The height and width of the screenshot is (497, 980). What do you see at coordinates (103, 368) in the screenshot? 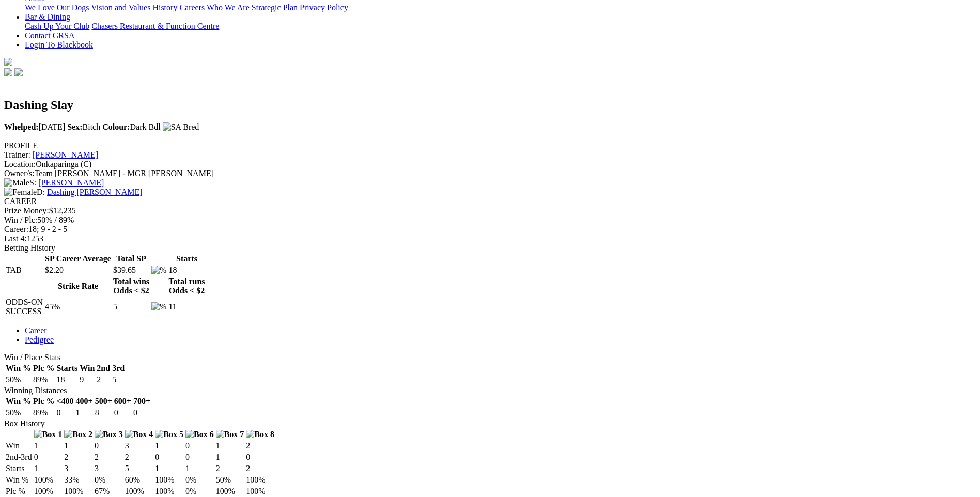
I see `th: 2nd` at bounding box center [103, 368].